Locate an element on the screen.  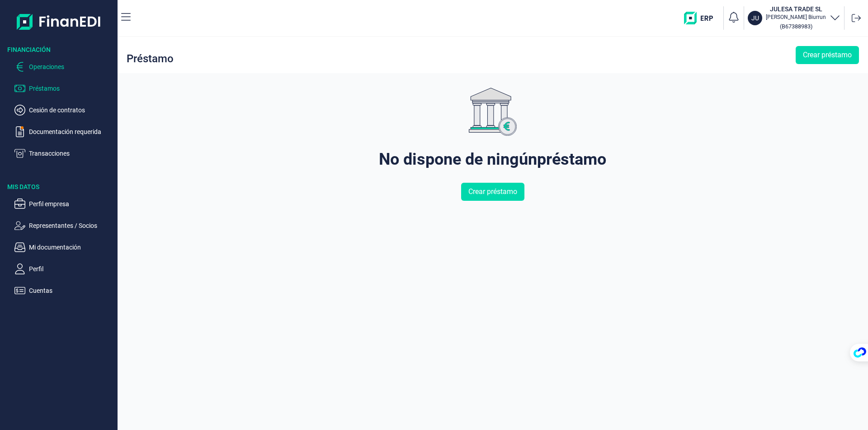
img: erp is located at coordinates (701, 18).